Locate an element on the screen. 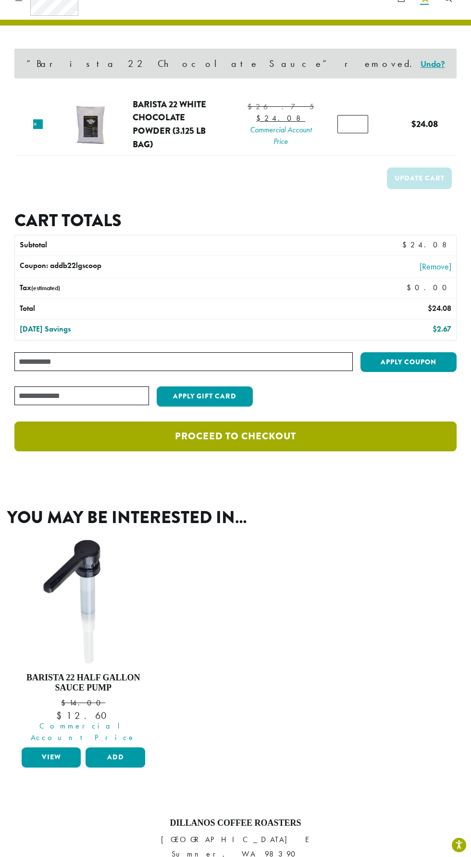  button: Apply Gift Card is located at coordinates (205, 396).